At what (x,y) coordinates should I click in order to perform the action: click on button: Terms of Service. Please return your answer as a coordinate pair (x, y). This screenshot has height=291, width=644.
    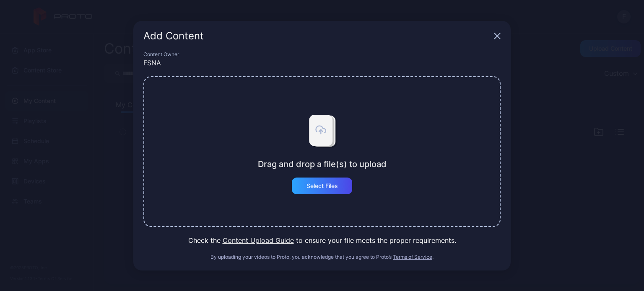
    Looking at the image, I should click on (413, 257).